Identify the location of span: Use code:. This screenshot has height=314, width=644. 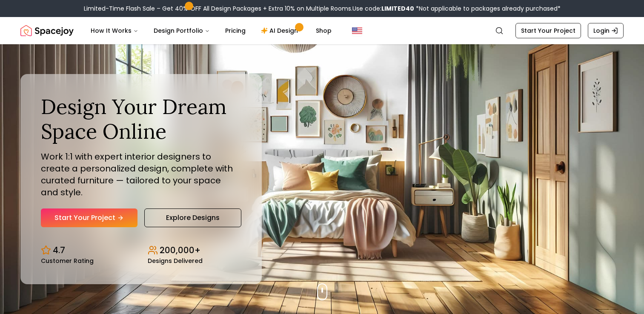
(383, 9).